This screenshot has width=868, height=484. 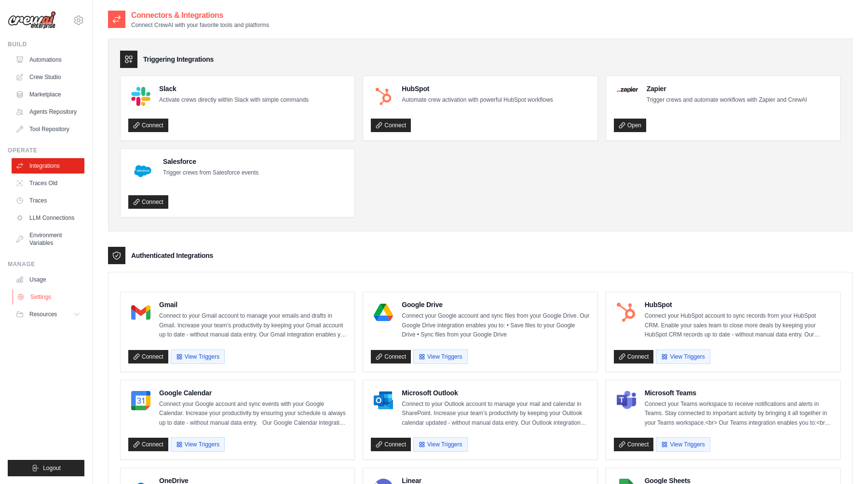 I want to click on h4: Microsoft Outlook, so click(x=495, y=393).